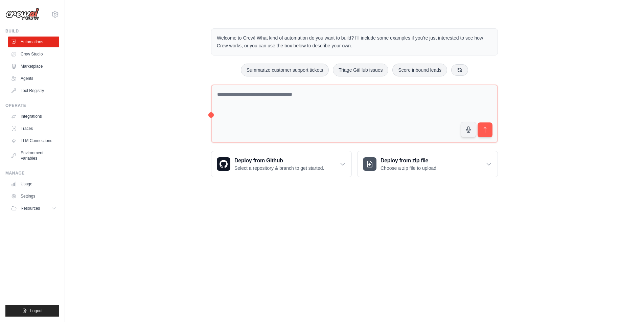 The image size is (644, 322). What do you see at coordinates (30, 208) in the screenshot?
I see `span: Resources` at bounding box center [30, 208].